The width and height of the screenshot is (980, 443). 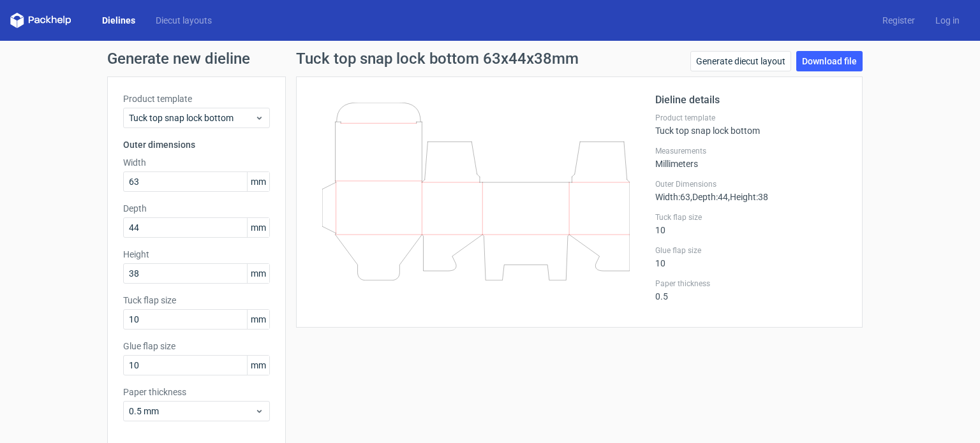 What do you see at coordinates (191, 411) in the screenshot?
I see `span: 0.5 mm` at bounding box center [191, 411].